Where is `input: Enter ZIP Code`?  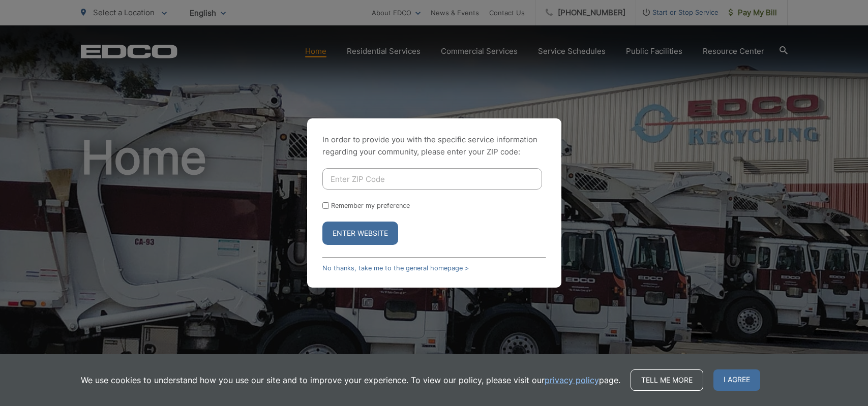
input: Enter ZIP Code is located at coordinates (432, 179).